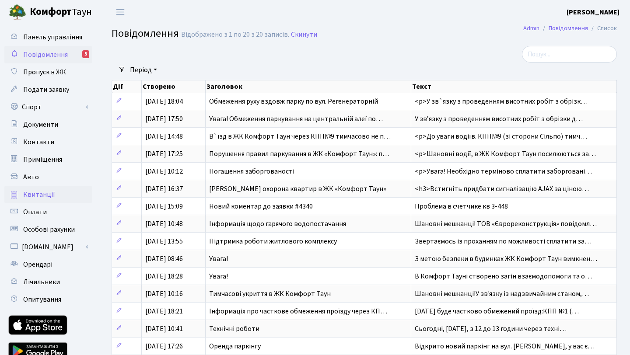 The image size is (630, 355). What do you see at coordinates (41, 125) in the screenshot?
I see `span: Документи` at bounding box center [41, 125].